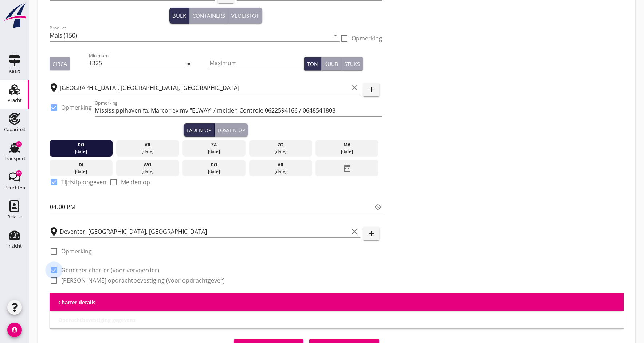  What do you see at coordinates (148, 165) in the screenshot?
I see `div: wo` at bounding box center [148, 165].